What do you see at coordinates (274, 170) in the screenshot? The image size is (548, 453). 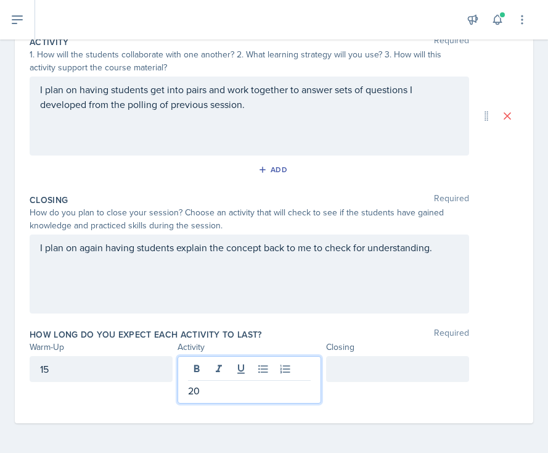 I see `button: Add` at bounding box center [274, 170].